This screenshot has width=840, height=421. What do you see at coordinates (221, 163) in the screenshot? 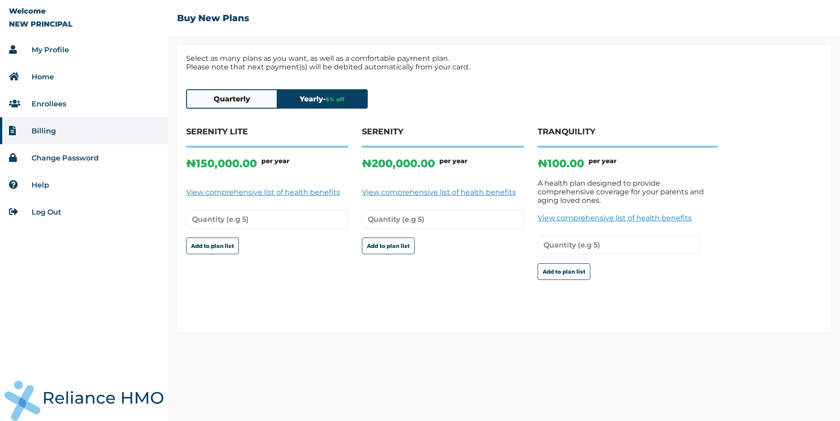
I see `p: ₦ 150,000.00` at bounding box center [221, 163].